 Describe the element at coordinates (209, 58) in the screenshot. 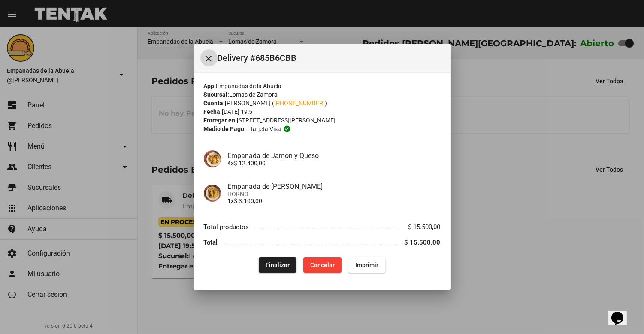

I see `button: Cerrar` at that location.